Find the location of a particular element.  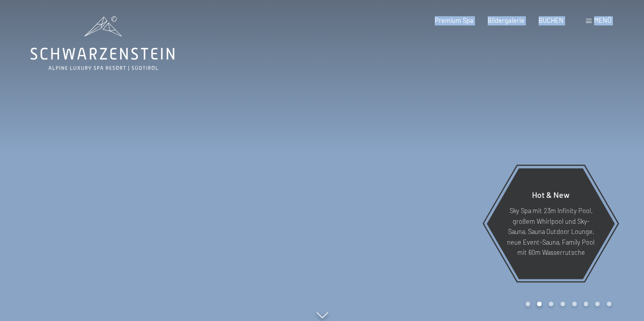

span: Bildergalerie is located at coordinates (506, 20).